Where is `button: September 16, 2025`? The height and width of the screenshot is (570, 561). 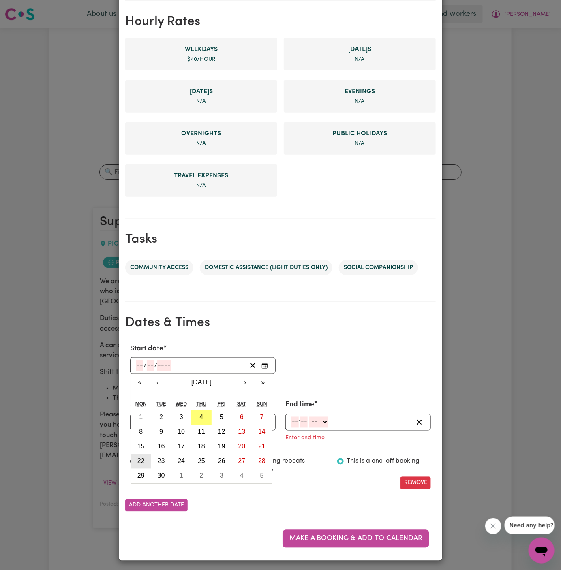
button: September 16, 2025 is located at coordinates (161, 447).